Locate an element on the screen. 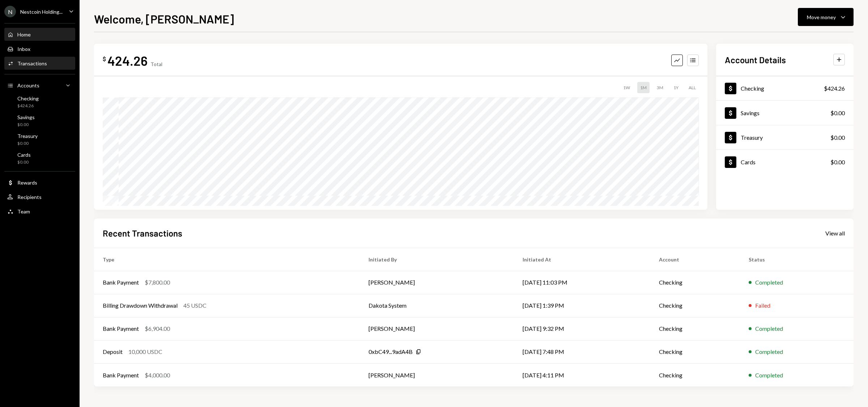 The height and width of the screenshot is (407, 868). div: Inbox is located at coordinates (24, 49).